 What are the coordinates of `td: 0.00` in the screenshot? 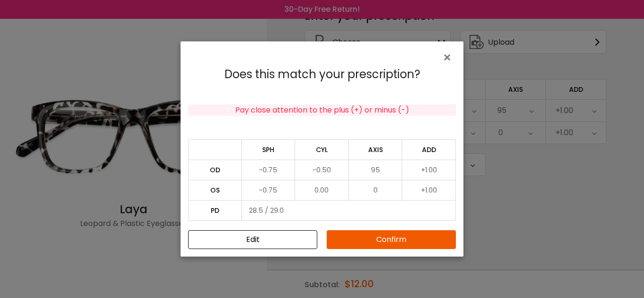 It's located at (322, 190).